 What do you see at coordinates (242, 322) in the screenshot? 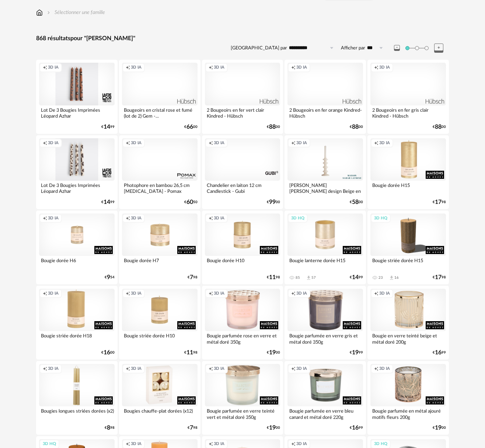
I see `a: Creation icon 3D IA Bougie parfumée rose en verre et métal doré 350g €1900` at bounding box center [242, 322].